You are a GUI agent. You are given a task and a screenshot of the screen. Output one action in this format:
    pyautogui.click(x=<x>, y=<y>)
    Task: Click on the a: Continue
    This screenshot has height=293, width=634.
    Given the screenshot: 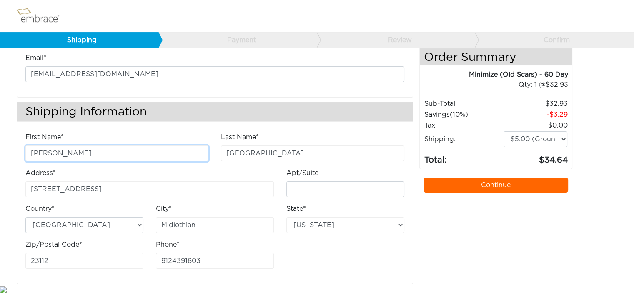 What is the action you would take?
    pyautogui.click(x=496, y=185)
    